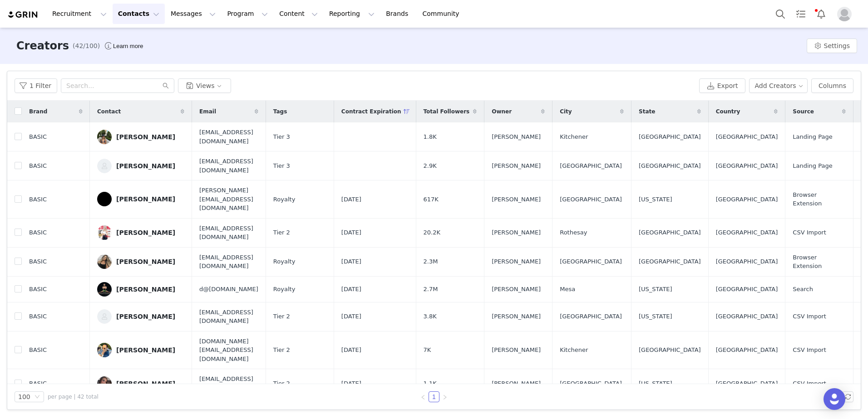  Describe the element at coordinates (427, 350) in the screenshot. I see `span: 7K` at that location.